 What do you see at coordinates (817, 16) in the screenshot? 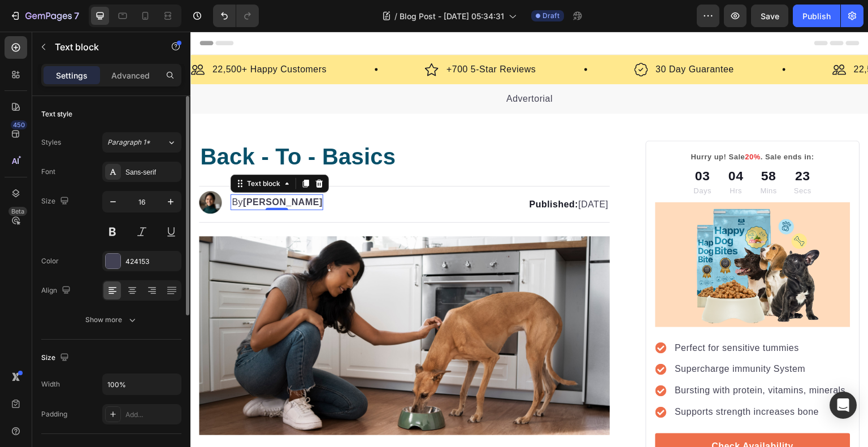
I see `button: Publish` at bounding box center [817, 16].